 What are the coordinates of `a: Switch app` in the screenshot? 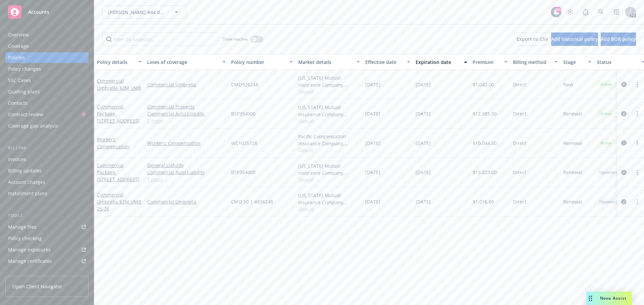 It's located at (617, 12).